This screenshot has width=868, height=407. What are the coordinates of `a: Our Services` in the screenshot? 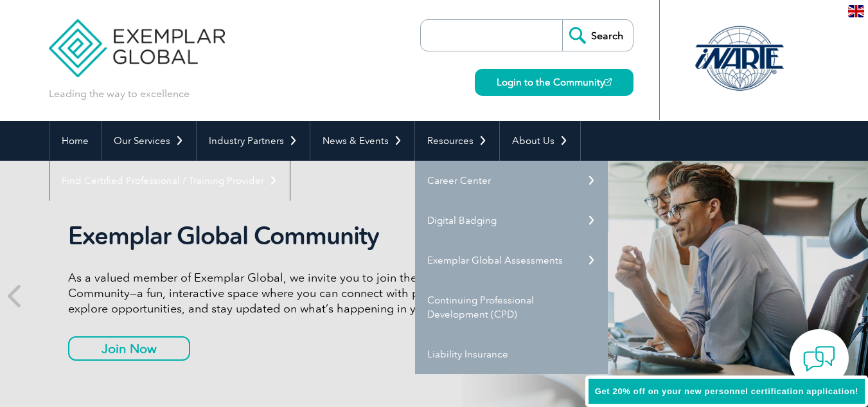 It's located at (148, 141).